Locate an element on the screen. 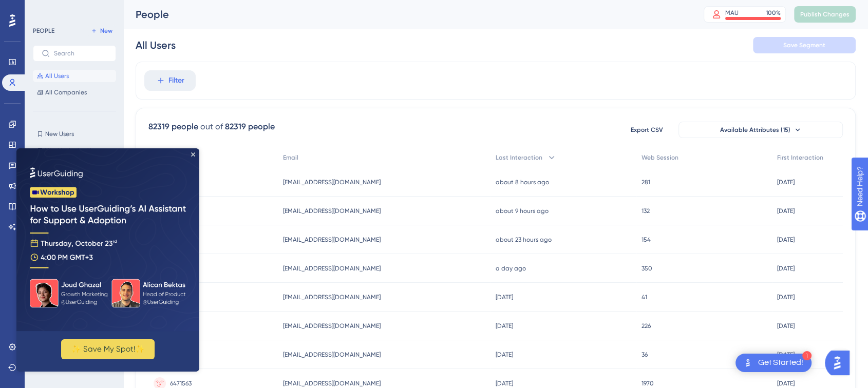 The height and width of the screenshot is (388, 868). span: Email is located at coordinates (291, 157).